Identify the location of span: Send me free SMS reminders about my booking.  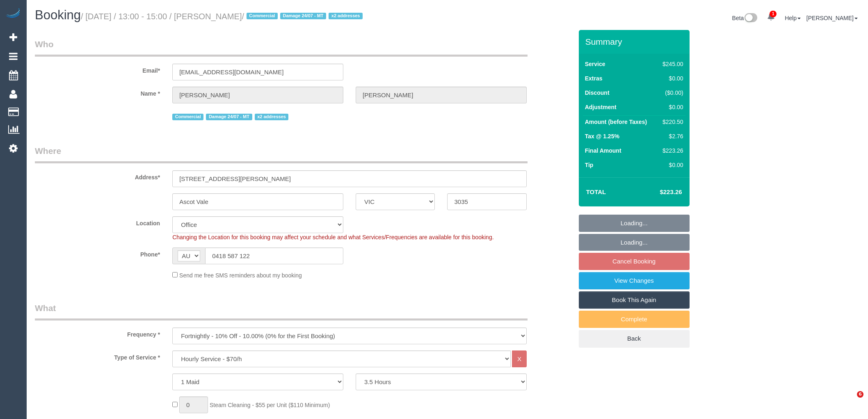
(240, 276).